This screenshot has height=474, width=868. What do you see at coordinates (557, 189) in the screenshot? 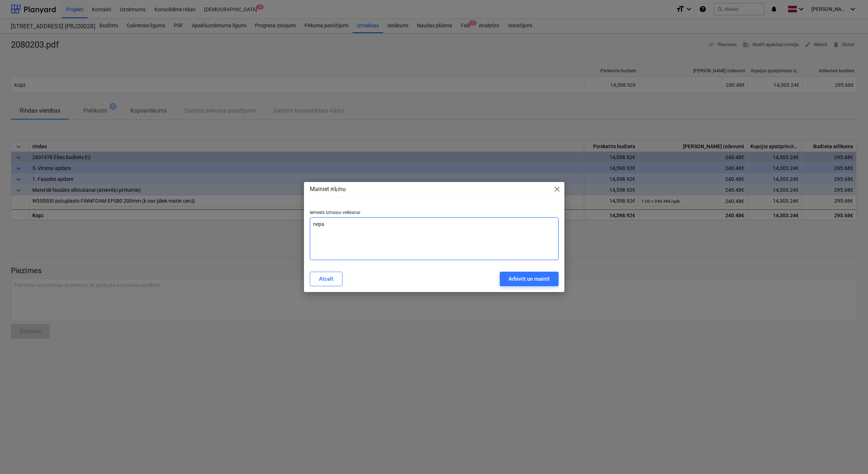
I see `span: close` at bounding box center [557, 189].